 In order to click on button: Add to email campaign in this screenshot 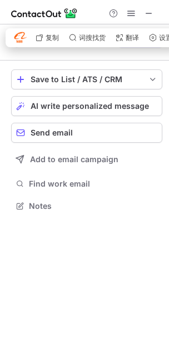, I will do `click(87, 159)`.